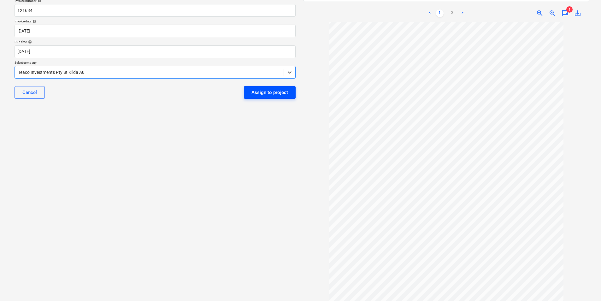  What do you see at coordinates (155, 10) in the screenshot?
I see `input: Invoice number` at bounding box center [155, 10].